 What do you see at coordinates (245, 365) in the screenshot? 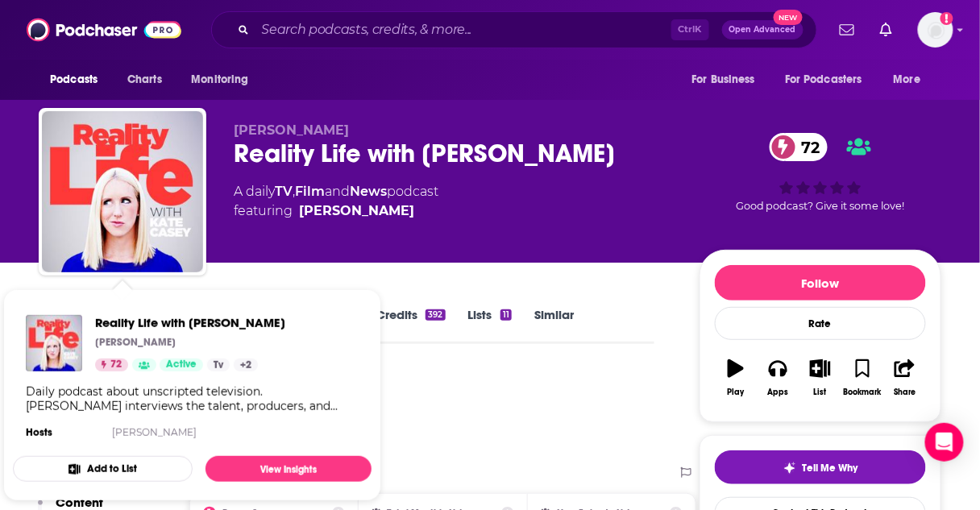
I see `a: +2` at bounding box center [245, 365].